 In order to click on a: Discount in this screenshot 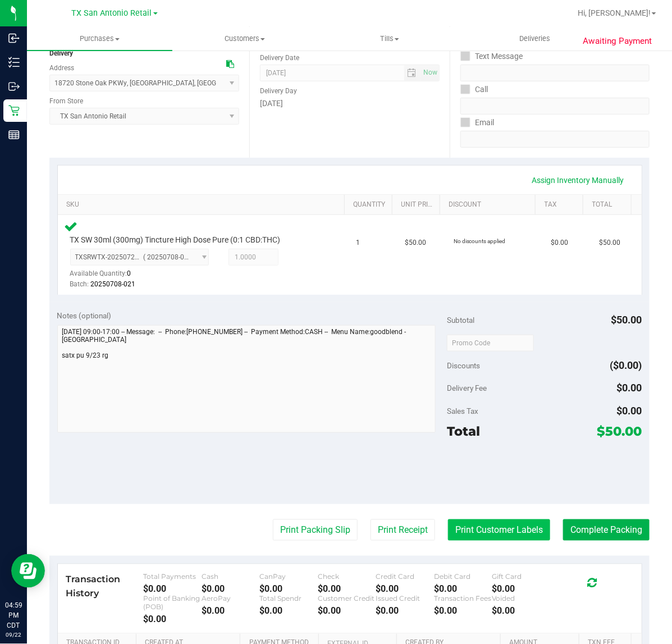, I will do `click(491, 205)`.